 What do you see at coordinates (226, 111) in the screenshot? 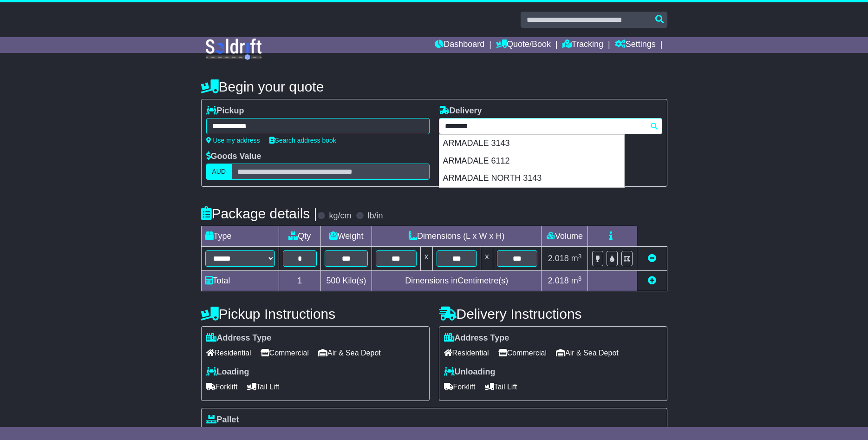
I see `label: Pickup` at bounding box center [226, 111].